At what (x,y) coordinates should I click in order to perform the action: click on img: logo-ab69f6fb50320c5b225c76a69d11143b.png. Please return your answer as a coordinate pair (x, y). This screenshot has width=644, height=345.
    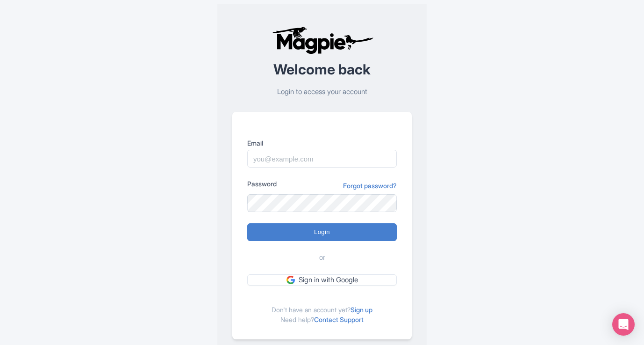
    Looking at the image, I should click on (322, 41).